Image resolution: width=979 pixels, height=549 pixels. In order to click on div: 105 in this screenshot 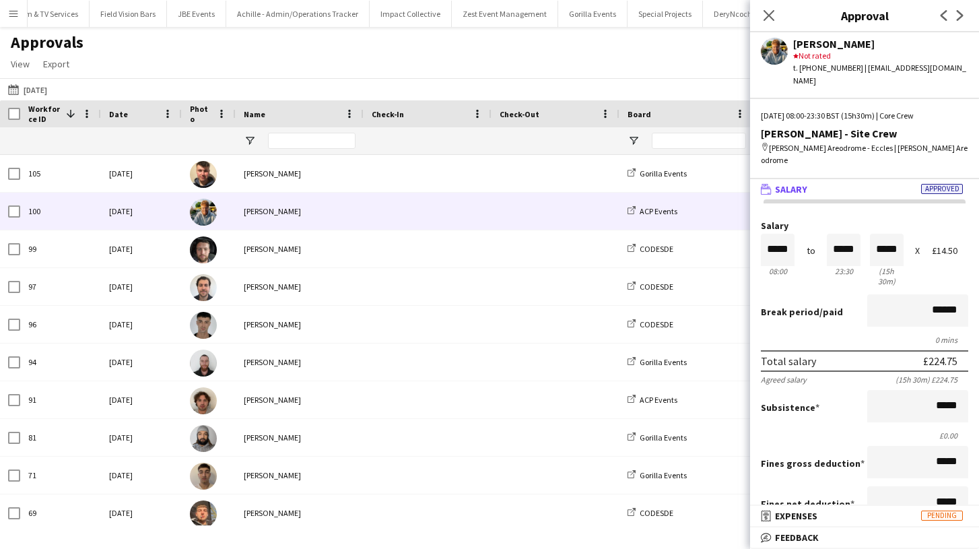, I will do `click(61, 173)`.